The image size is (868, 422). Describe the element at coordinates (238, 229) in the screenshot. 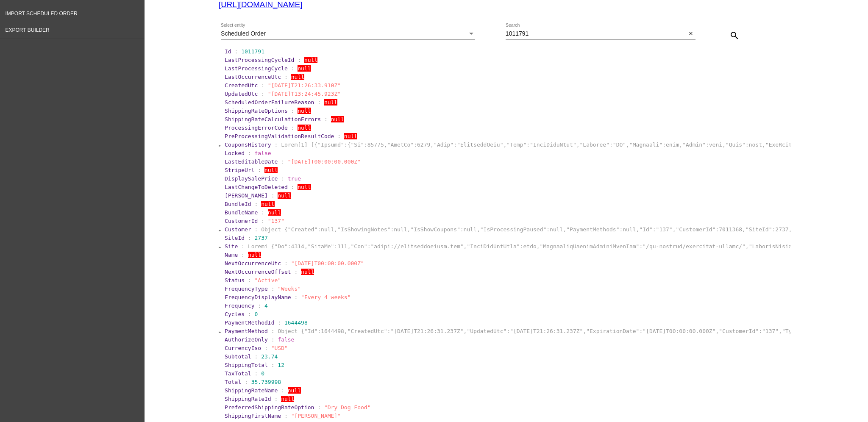

I see `span: Customer` at that location.